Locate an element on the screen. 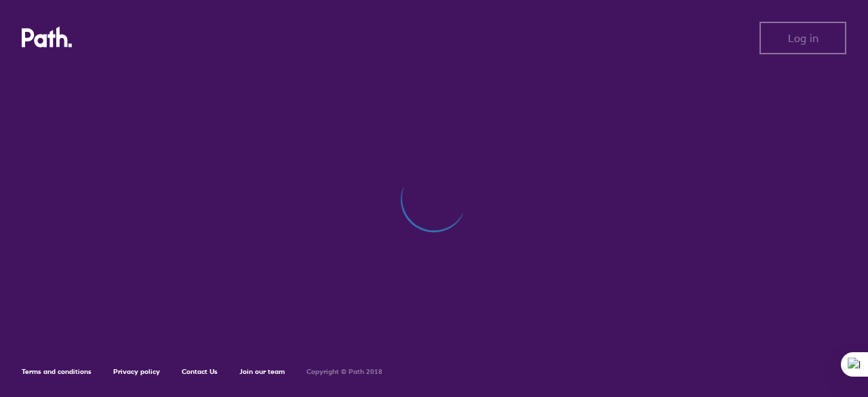 The image size is (868, 397). a: Contact Us is located at coordinates (199, 371).